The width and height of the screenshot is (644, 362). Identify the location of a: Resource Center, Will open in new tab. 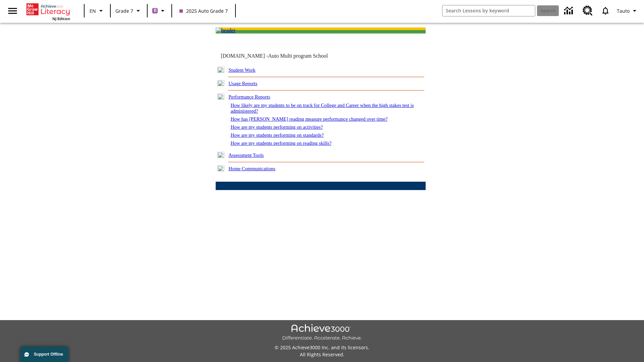
(588, 11).